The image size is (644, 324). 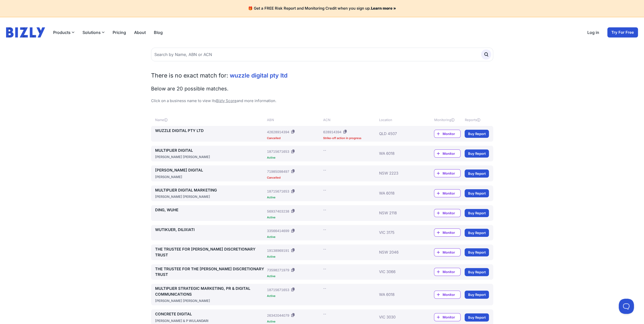 What do you see at coordinates (399, 173) in the screenshot?
I see `div: NSW 2223` at bounding box center [399, 173].